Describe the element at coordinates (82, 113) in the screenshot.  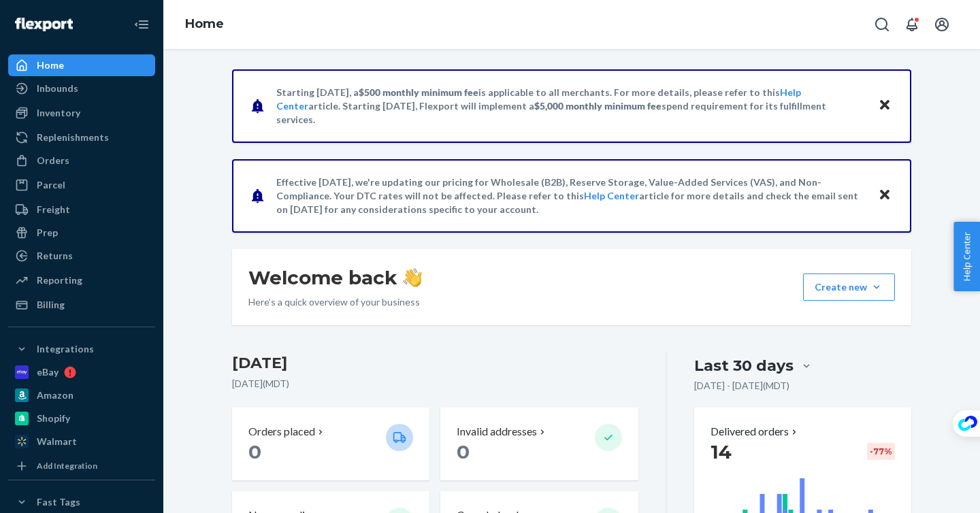
I see `a: Inventory` at that location.